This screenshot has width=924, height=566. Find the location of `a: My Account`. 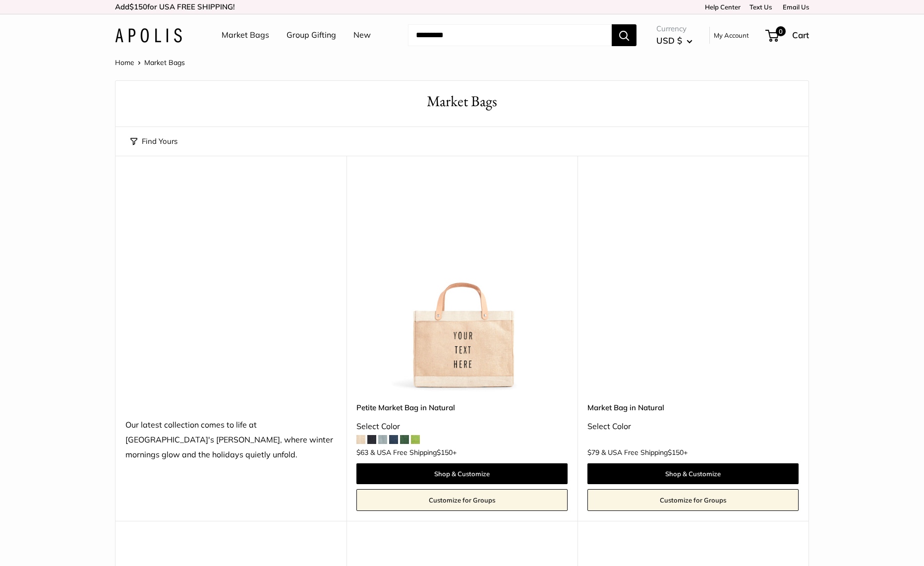

a: My Account is located at coordinates (731, 35).